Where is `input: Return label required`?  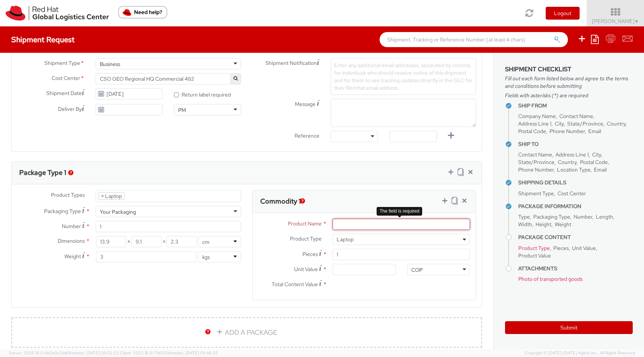 input: Return label required is located at coordinates (176, 95).